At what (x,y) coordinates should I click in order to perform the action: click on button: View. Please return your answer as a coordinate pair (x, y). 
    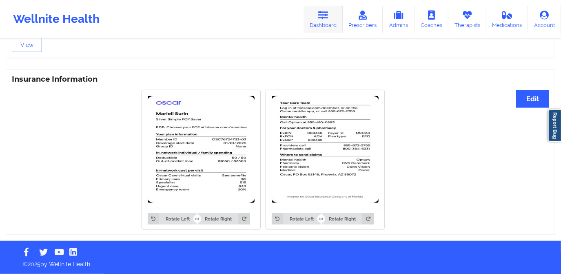
    Looking at the image, I should click on (27, 45).